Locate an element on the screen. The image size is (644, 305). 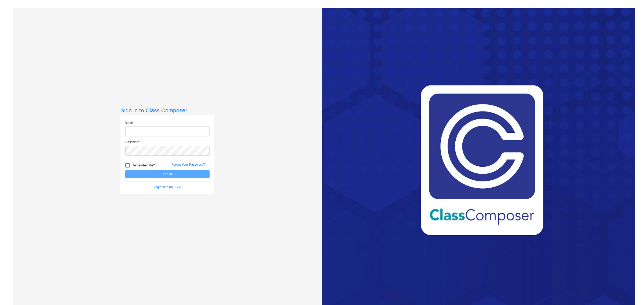
label: Password is located at coordinates (132, 142).